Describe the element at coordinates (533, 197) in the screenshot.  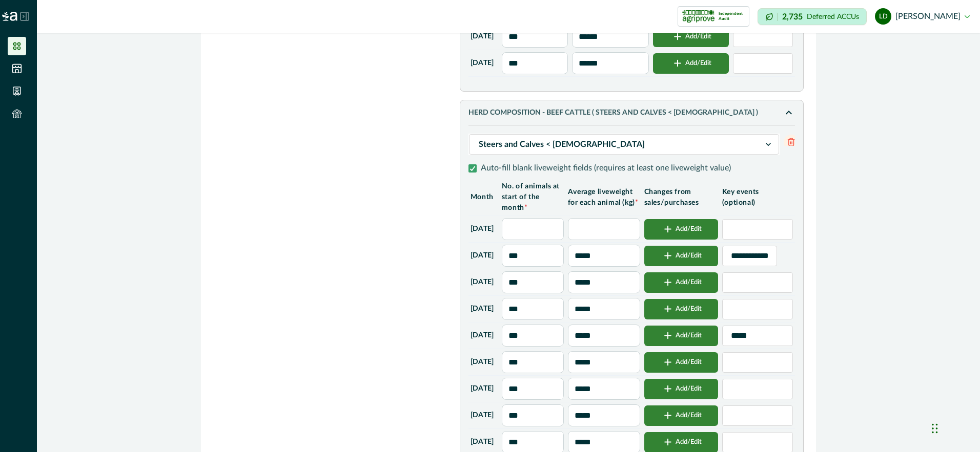
I see `p: No. of animals at start of the month` at that location.